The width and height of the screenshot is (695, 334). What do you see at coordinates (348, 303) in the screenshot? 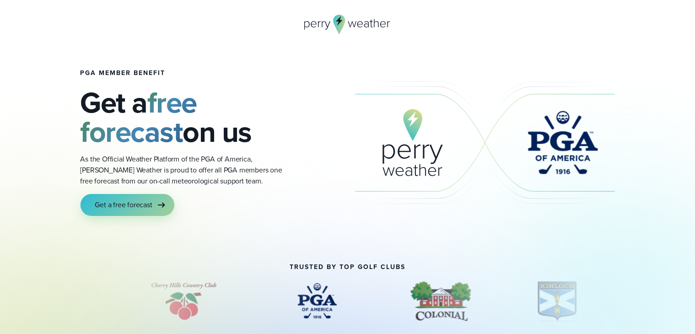
I see `div: slideshow` at bounding box center [348, 303].